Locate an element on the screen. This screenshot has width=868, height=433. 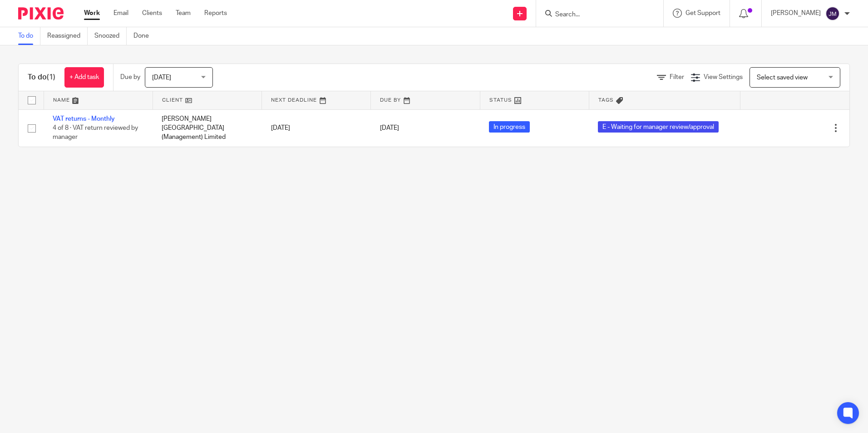
span: In progress is located at coordinates (510, 127).